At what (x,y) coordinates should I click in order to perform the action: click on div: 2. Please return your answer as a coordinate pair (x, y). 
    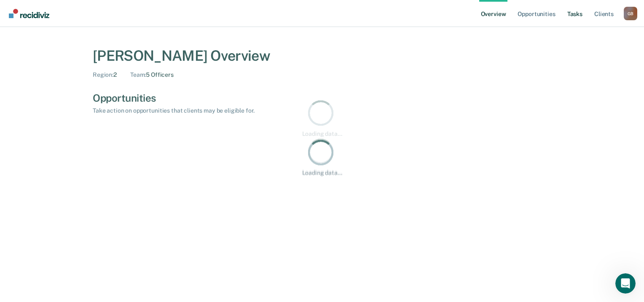
    Looking at the image, I should click on (104, 74).